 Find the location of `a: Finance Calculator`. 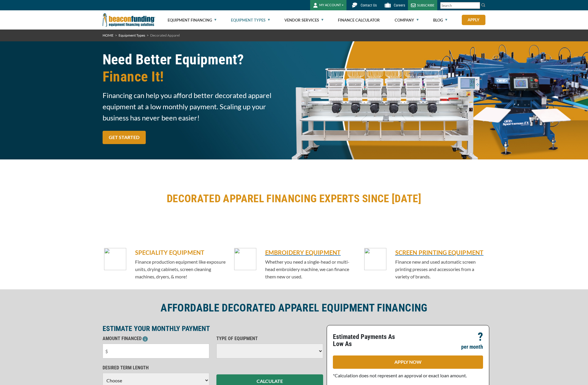

a: Finance Calculator is located at coordinates (359, 20).